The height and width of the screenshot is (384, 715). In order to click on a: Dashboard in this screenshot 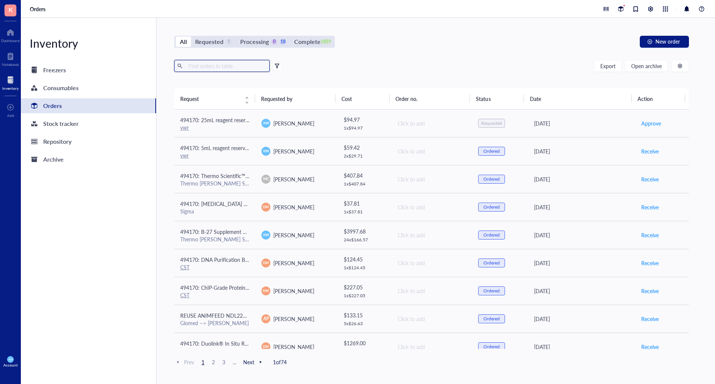, I will do `click(10, 35)`.